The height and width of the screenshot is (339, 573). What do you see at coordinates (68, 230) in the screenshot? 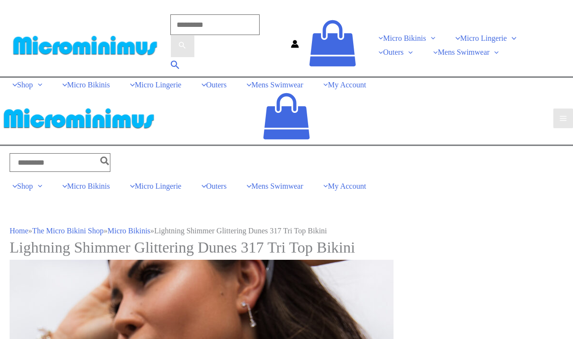
I see `a: The Micro Bikini Shop` at bounding box center [68, 230].